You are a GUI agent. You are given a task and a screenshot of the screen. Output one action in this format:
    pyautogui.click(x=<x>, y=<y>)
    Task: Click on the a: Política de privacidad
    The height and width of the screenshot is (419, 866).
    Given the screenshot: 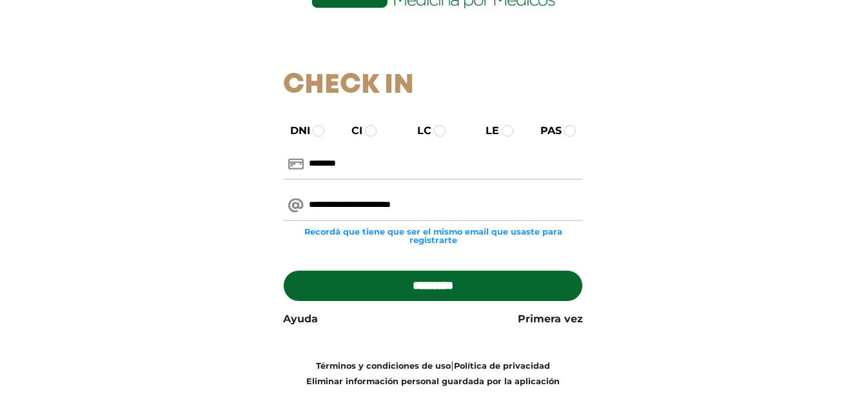 What is the action you would take?
    pyautogui.click(x=502, y=366)
    